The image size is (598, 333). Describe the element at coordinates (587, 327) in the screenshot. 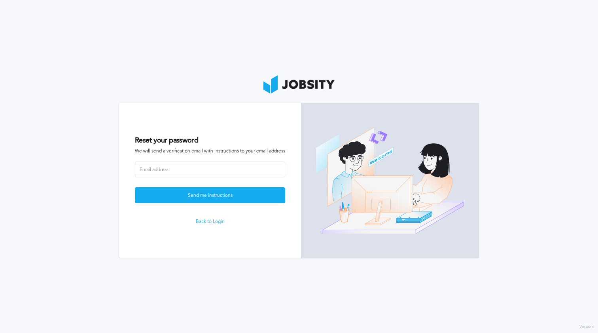

I see `label: Version:` at that location.